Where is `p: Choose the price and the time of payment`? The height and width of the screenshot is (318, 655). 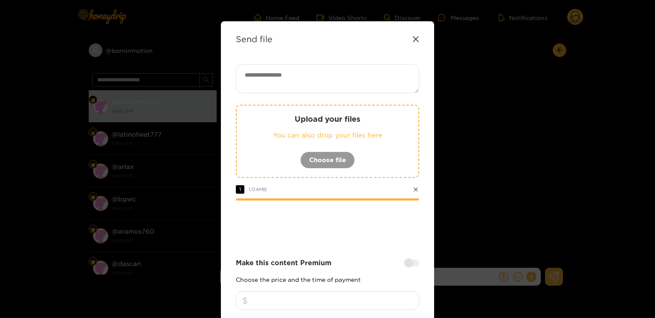
p: Choose the price and the time of payment is located at coordinates (327, 280).